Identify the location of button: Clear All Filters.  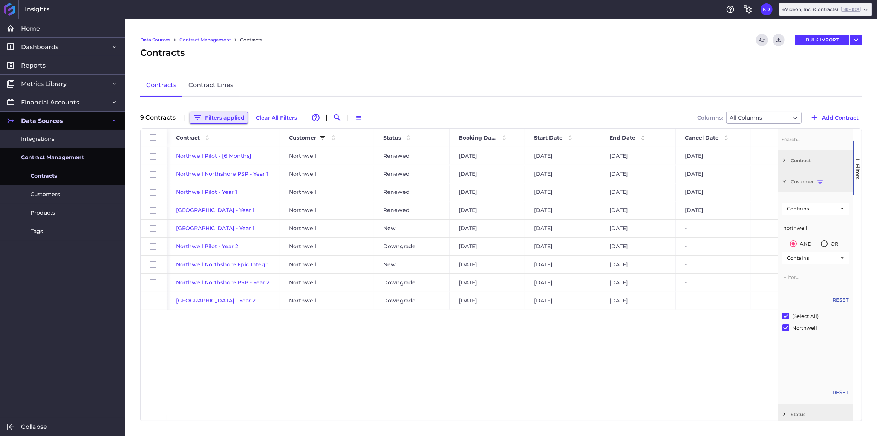
(276, 118).